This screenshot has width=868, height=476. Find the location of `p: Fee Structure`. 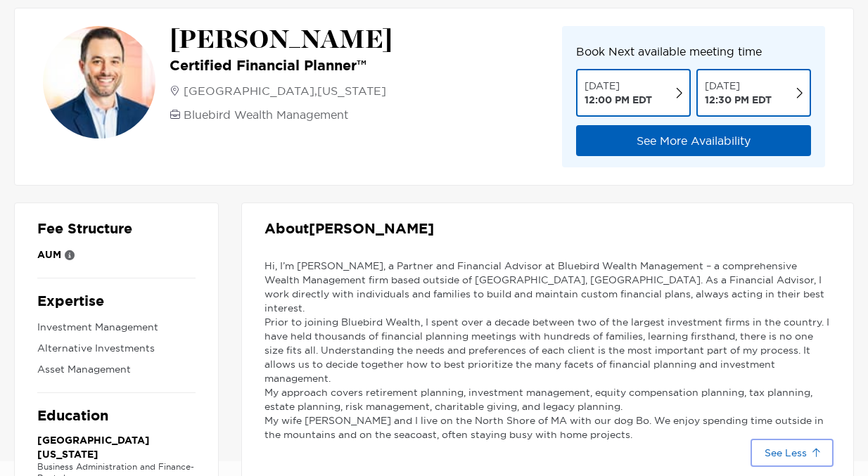

p: Fee Structure is located at coordinates (116, 228).